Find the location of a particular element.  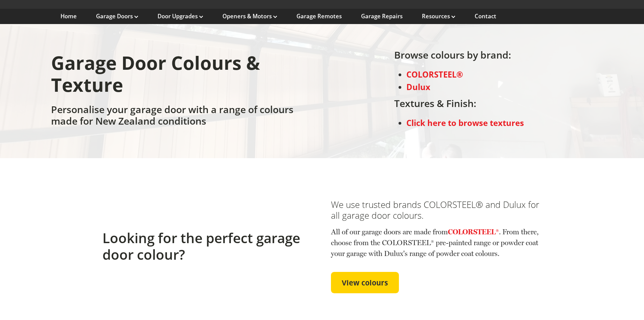

h2: Looking for the perfect garage door colour? is located at coordinates (208, 246).